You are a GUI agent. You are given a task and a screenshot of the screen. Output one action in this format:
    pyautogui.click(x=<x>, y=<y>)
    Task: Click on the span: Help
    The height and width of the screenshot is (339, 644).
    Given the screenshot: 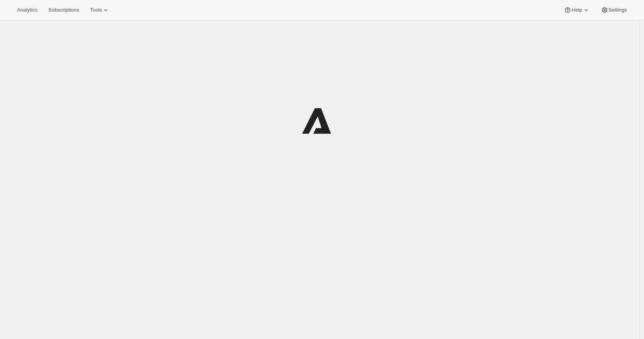 What is the action you would take?
    pyautogui.click(x=577, y=10)
    